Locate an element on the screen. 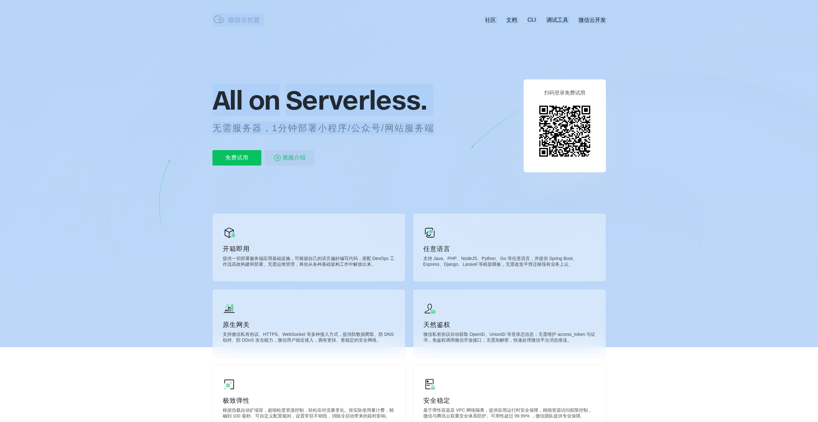 This screenshot has width=818, height=422. p: 极致弹性 is located at coordinates (309, 400).